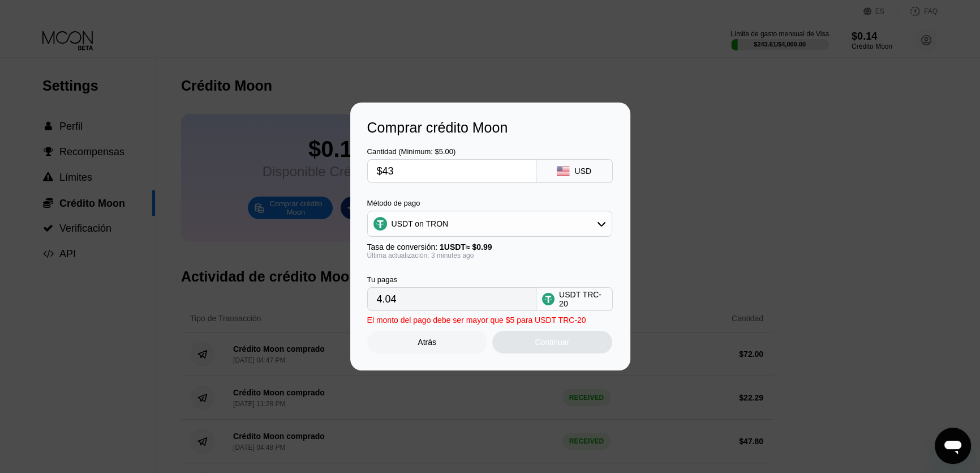 This screenshot has height=473, width=980. I want to click on div: Cantidad (Minimum: $5.00), so click(452, 151).